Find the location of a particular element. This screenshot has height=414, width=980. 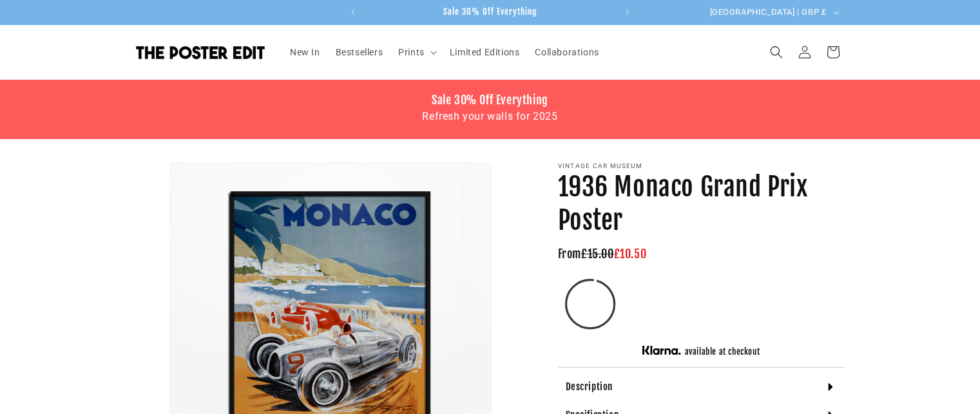

h1: 1936 Monaco Grand Prix Poster is located at coordinates (701, 204).